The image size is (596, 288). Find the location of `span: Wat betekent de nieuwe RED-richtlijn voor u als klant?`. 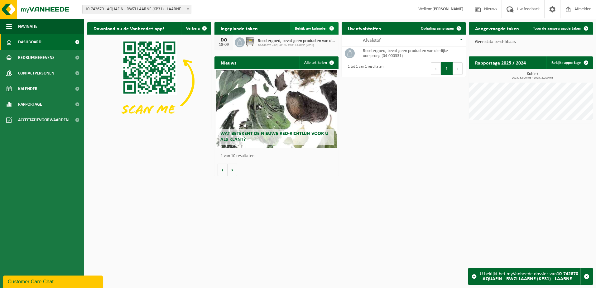

span: Wat betekent de nieuwe RED-richtlijn voor u als klant? is located at coordinates (274, 136).